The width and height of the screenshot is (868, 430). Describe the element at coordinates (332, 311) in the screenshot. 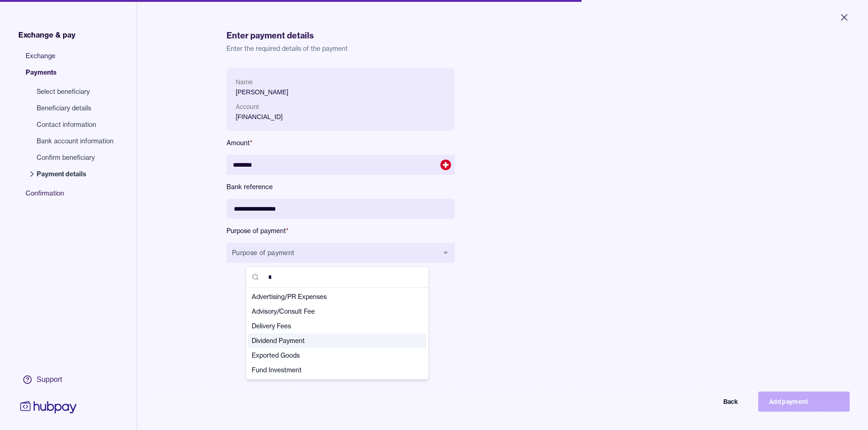

I see `span: Advisory/Consult Fee` at that location.